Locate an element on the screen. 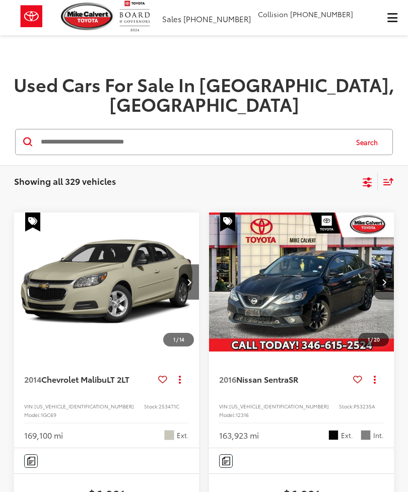 The height and width of the screenshot is (492, 408). a: 2014Chevrolet MalibuLT 2LT is located at coordinates (89, 379).